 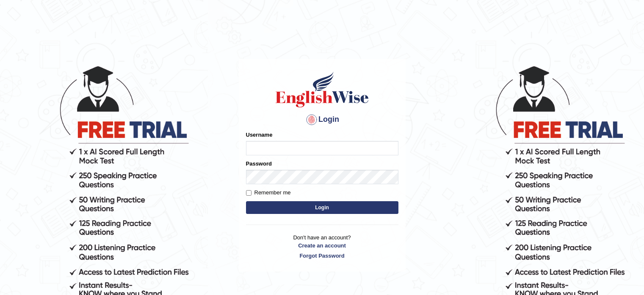 I want to click on h4: Login, so click(x=322, y=119).